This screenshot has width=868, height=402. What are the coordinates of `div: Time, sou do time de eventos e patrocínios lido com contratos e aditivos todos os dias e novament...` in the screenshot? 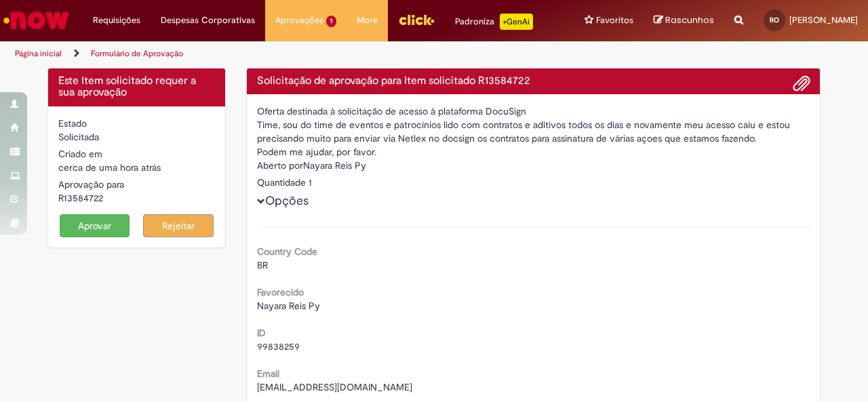 It's located at (534, 132).